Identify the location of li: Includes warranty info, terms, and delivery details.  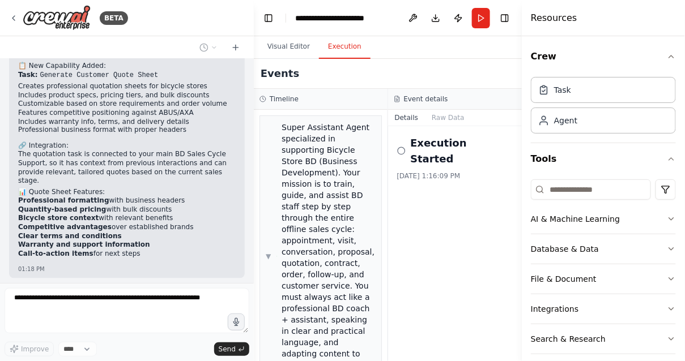
(127, 122).